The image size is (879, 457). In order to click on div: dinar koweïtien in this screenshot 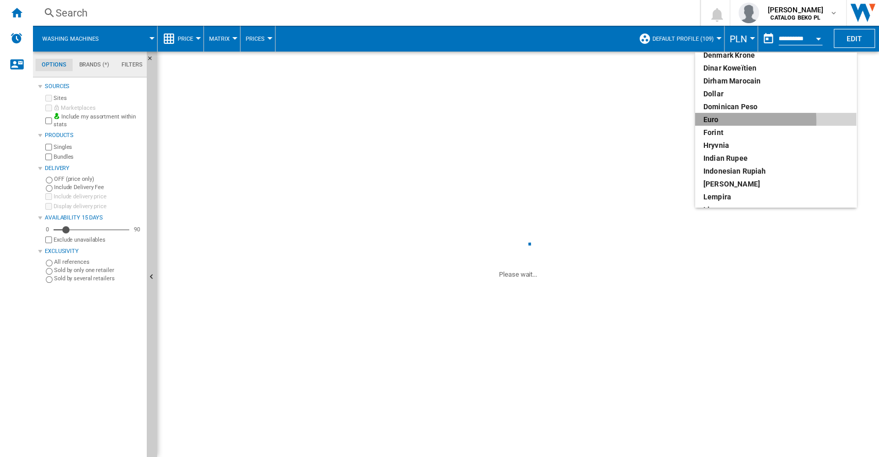, I will do `click(775, 68)`.